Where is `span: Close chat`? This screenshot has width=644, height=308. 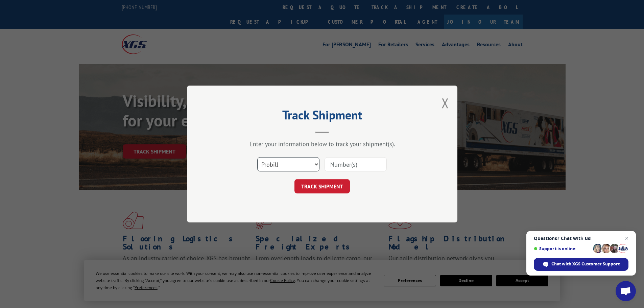 span: Close chat is located at coordinates (626, 239).